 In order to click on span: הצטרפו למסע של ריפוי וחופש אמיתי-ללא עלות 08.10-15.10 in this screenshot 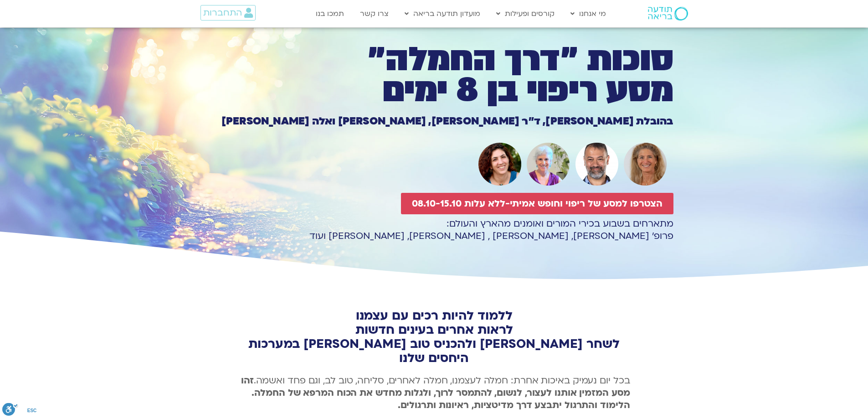, I will do `click(537, 203)`.